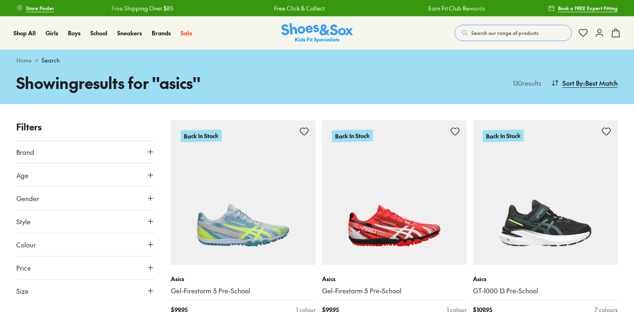  I want to click on span: Girls, so click(52, 33).